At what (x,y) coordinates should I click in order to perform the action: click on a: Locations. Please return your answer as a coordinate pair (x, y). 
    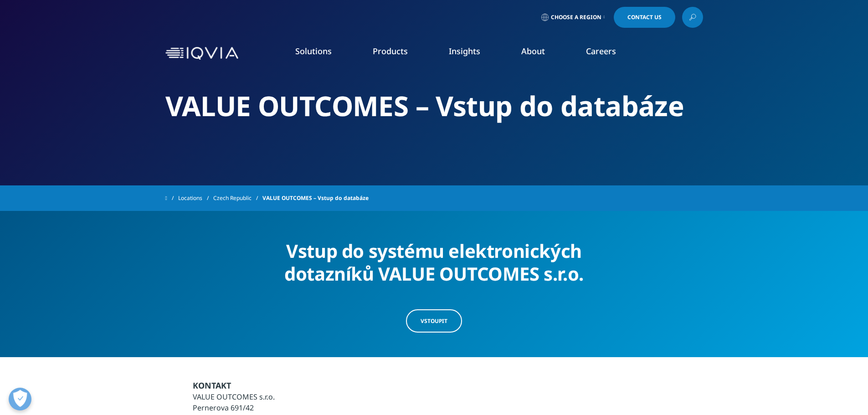
    Looking at the image, I should click on (195, 198).